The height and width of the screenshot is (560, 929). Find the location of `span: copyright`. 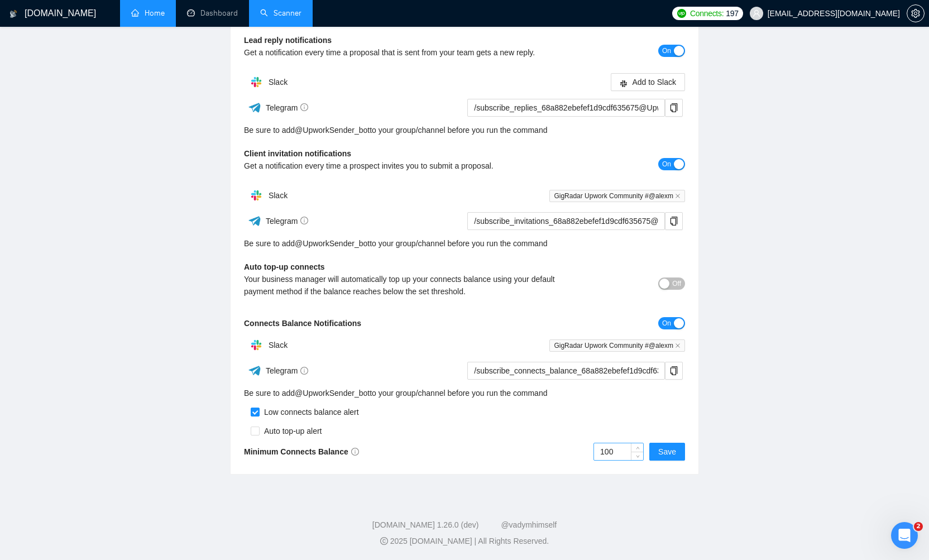

span: copyright is located at coordinates (384, 541).